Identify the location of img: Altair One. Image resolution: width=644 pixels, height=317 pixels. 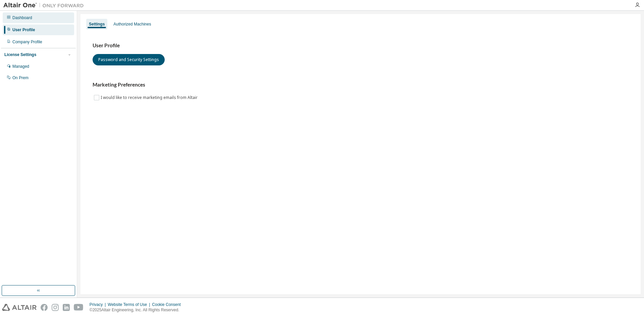
(45, 5).